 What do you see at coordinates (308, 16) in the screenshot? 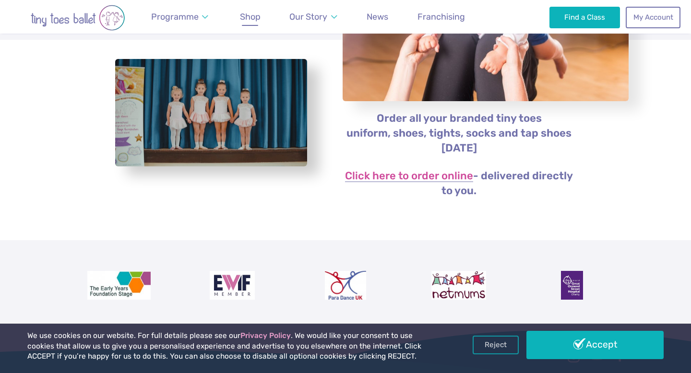
I see `span: Our Story` at bounding box center [308, 16].